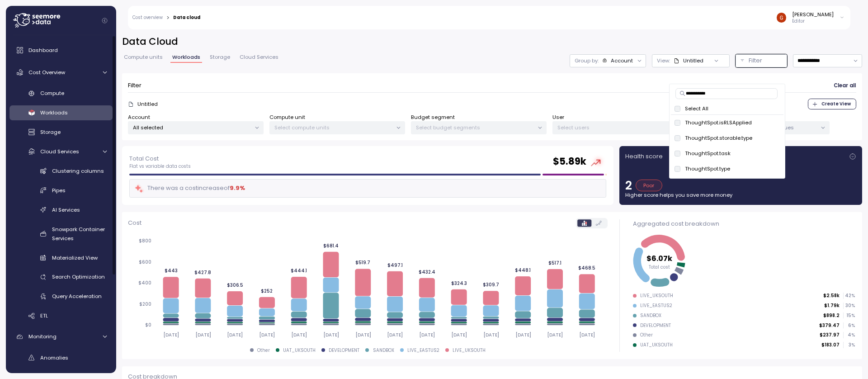 Image resolution: width=868 pixels, height=379 pixels. What do you see at coordinates (135, 223) in the screenshot?
I see `p: Cost` at bounding box center [135, 223].